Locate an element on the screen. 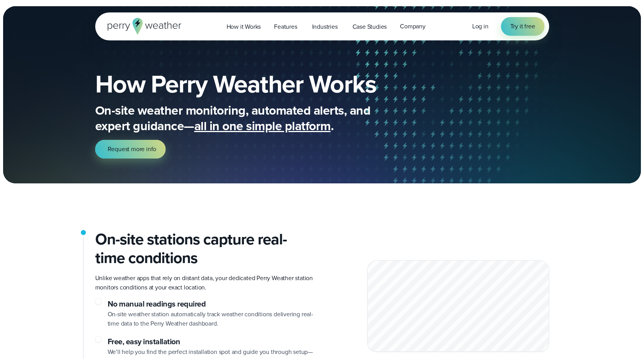 This screenshot has height=359, width=644. span: Case Studies is located at coordinates (370, 27).